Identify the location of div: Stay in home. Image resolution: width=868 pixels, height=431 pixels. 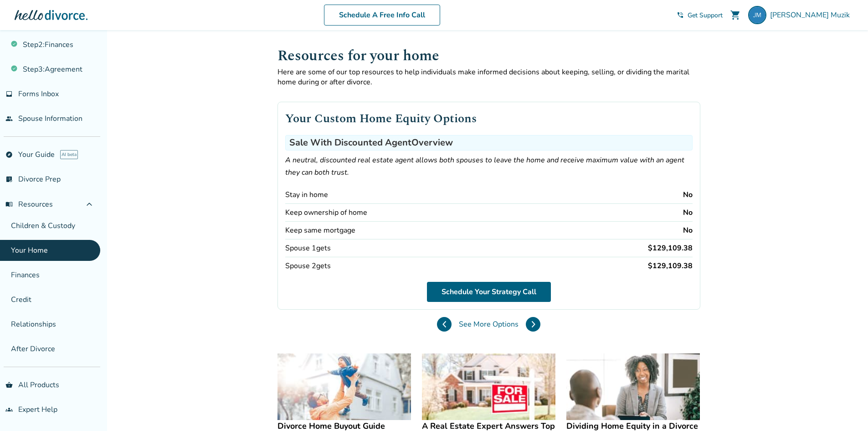
(307, 194).